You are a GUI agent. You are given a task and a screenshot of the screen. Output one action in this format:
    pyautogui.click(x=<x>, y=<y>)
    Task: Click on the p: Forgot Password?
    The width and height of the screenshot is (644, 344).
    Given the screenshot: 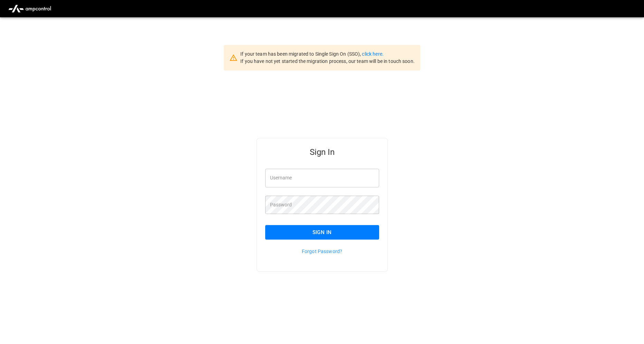 What is the action you would take?
    pyautogui.click(x=322, y=251)
    